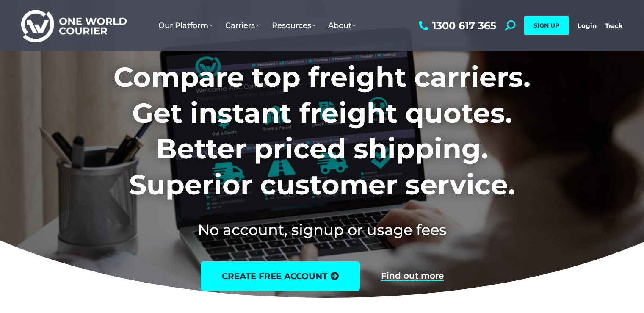  What do you see at coordinates (614, 26) in the screenshot?
I see `a: Track` at bounding box center [614, 26].